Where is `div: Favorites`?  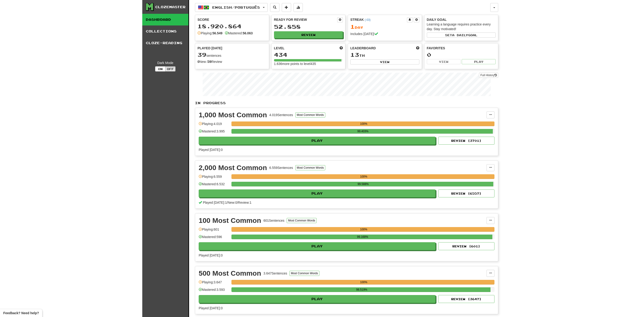 div: Favorites is located at coordinates (461, 48).